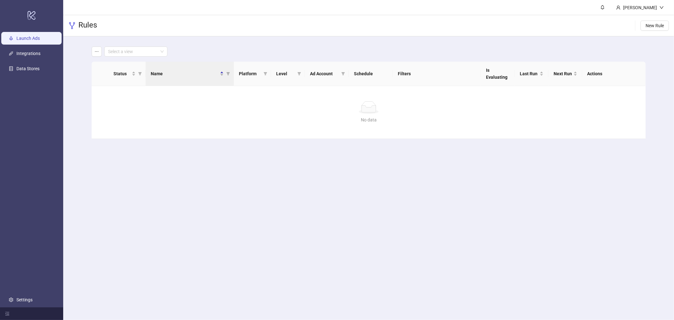 The width and height of the screenshot is (674, 320). Describe the element at coordinates (28, 53) in the screenshot. I see `a: Integrations` at that location.